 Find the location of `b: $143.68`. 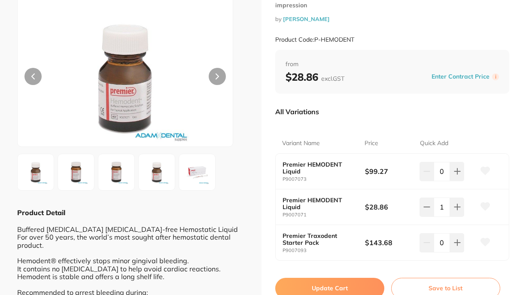

b: $143.68 is located at coordinates (389, 242).